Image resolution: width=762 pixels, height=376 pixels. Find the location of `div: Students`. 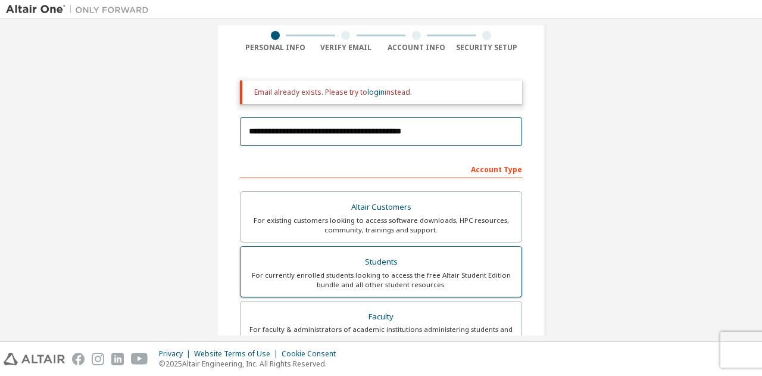

div: Students is located at coordinates (381, 262).